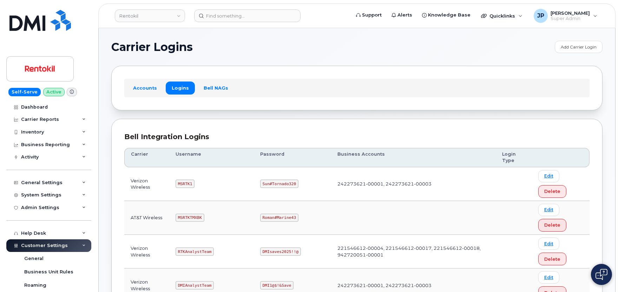 This screenshot has height=292, width=619. Describe the element at coordinates (413, 251) in the screenshot. I see `td: 221546612-00004, 221546612-00017, 221546612-00018, 942720051-00001` at that location.